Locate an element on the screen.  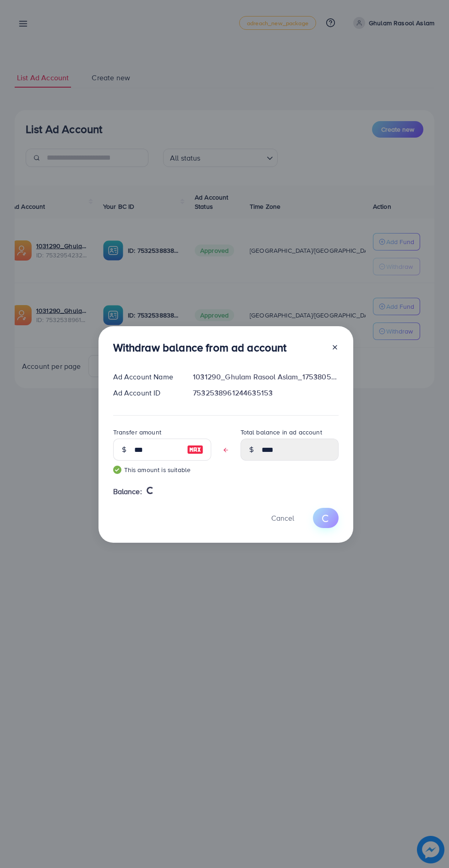
small: This amount is suitable is located at coordinates (162, 470).